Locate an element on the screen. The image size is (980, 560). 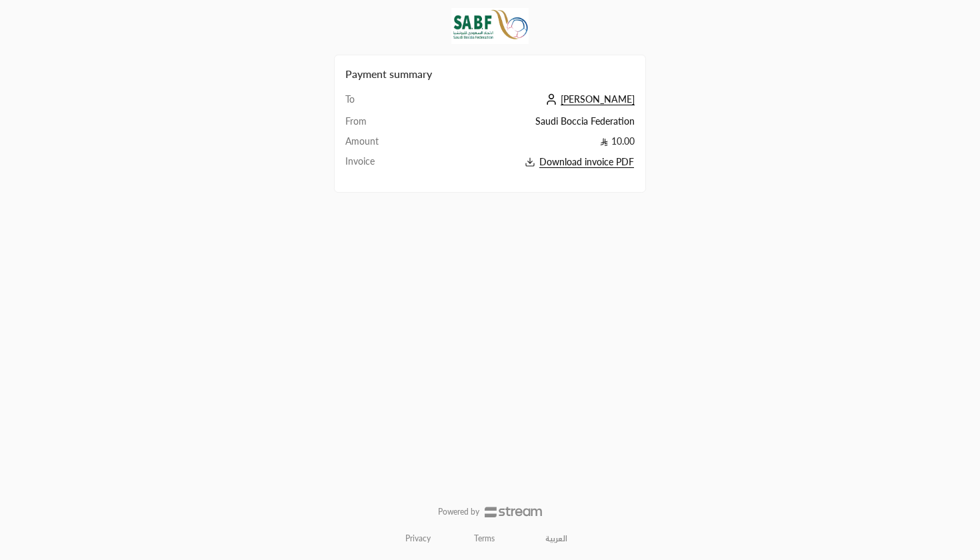
a: Privacy is located at coordinates (418, 538).